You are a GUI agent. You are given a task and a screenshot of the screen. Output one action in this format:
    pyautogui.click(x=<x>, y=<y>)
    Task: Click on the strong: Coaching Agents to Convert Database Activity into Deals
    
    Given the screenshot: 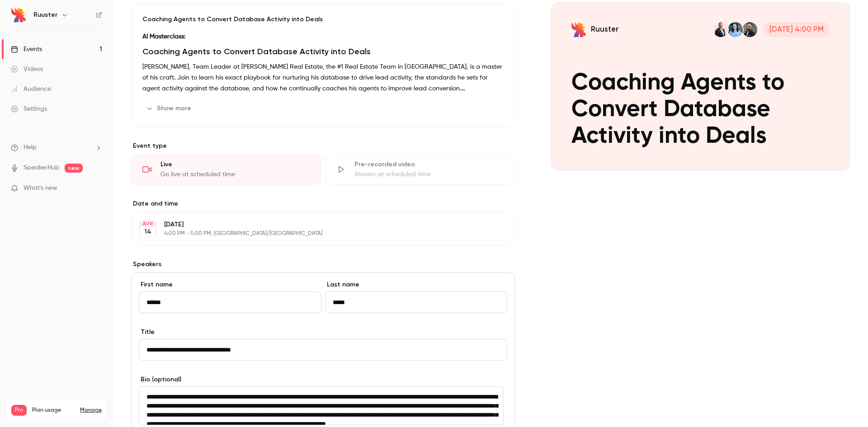 What is the action you would take?
    pyautogui.click(x=256, y=51)
    